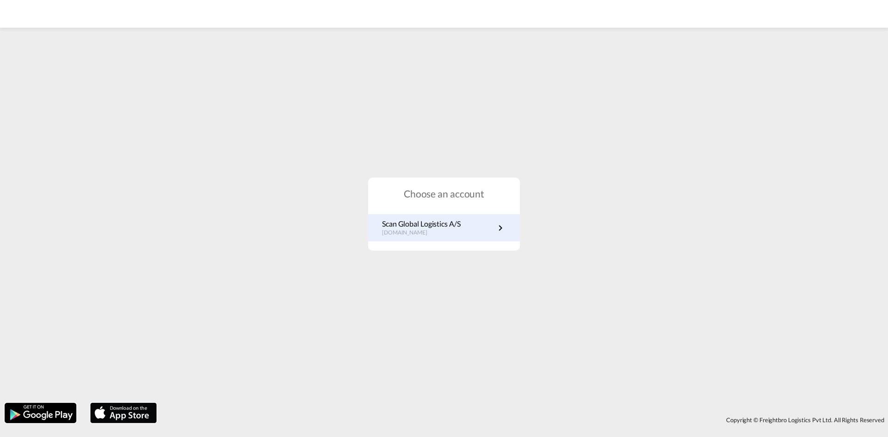 The width and height of the screenshot is (888, 437). What do you see at coordinates (500, 228) in the screenshot?
I see `md-icon: icon-chevron-right` at bounding box center [500, 228].